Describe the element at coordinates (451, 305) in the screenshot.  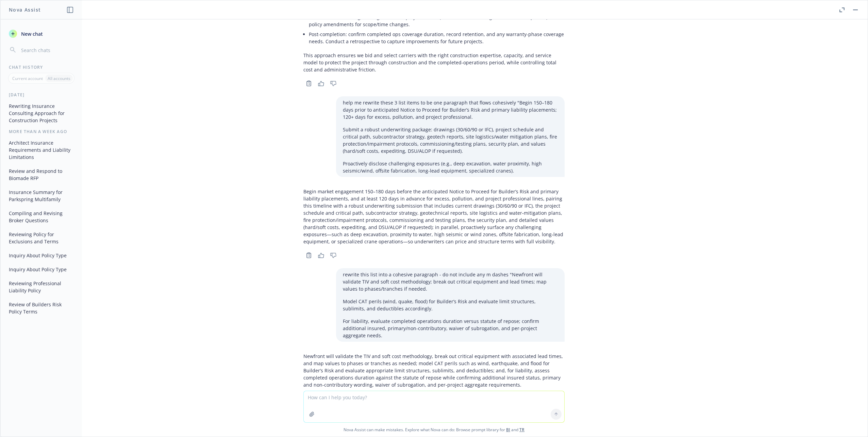
I see `p: Model CAT perils (wind, quake, flood) for Builder’s Risk and evaluate limit structures, sublimits...` at that location.